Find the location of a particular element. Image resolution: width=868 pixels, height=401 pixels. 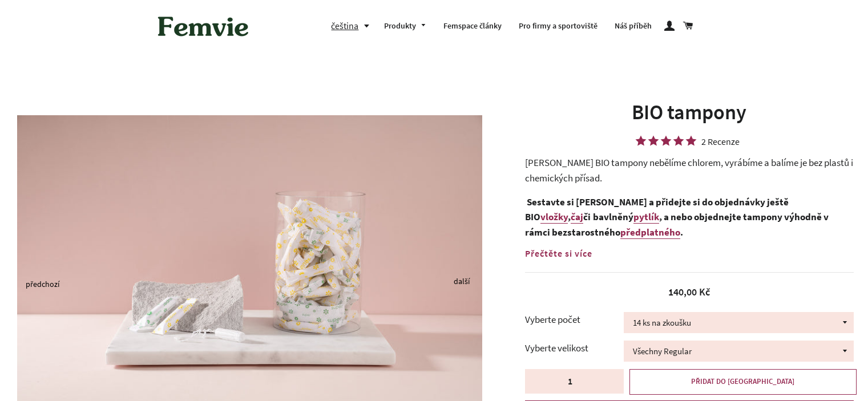

button: čeština is located at coordinates (353, 26).